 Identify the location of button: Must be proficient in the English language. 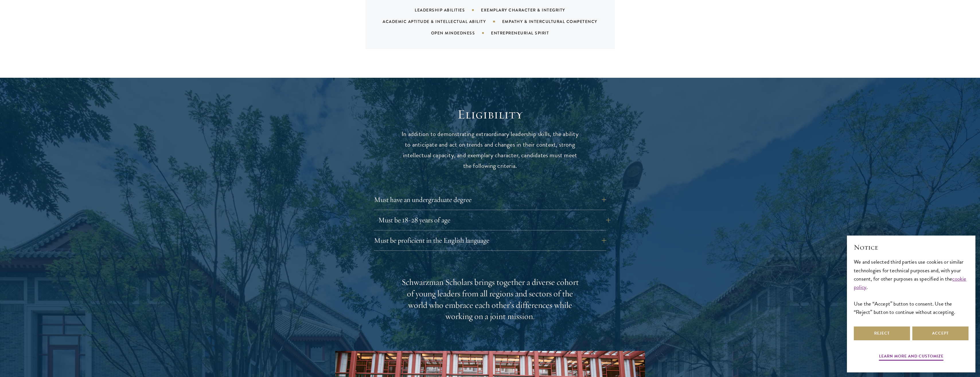
(490, 240).